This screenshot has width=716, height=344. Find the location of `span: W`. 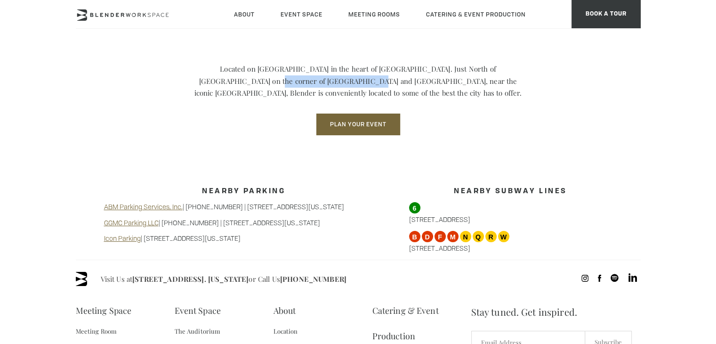

span: W is located at coordinates (504, 236).